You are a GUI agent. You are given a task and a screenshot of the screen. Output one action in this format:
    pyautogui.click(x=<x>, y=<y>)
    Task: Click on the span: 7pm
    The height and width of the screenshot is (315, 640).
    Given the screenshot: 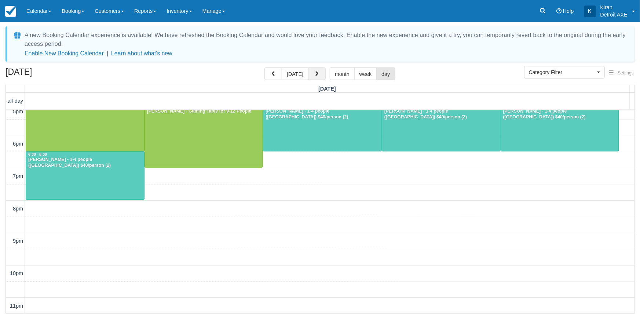 What is the action you would take?
    pyautogui.click(x=18, y=176)
    